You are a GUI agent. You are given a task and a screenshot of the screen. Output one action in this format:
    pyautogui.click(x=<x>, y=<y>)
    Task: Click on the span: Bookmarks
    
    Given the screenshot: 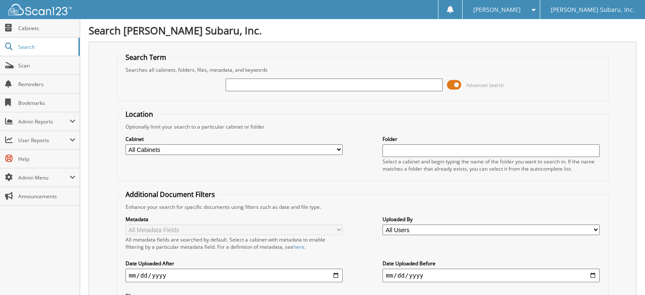 What is the action you would take?
    pyautogui.click(x=47, y=103)
    